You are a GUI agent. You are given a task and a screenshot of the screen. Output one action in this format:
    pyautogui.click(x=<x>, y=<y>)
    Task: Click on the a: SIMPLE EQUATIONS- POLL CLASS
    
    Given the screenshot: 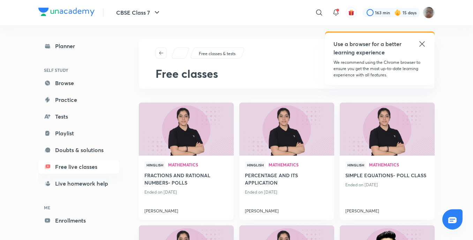 What is the action you would take?
    pyautogui.click(x=388, y=176)
    